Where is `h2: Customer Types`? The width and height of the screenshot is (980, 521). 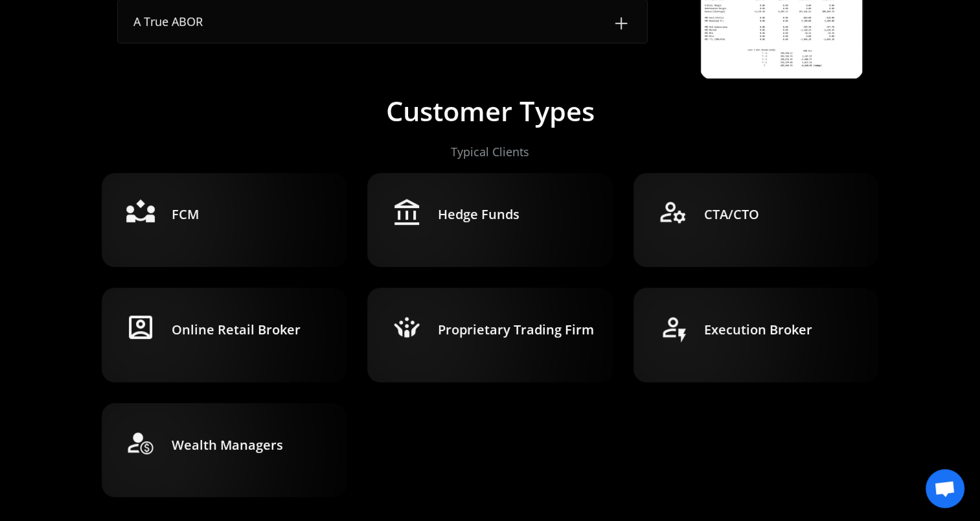
h2: Customer Types is located at coordinates (490, 111).